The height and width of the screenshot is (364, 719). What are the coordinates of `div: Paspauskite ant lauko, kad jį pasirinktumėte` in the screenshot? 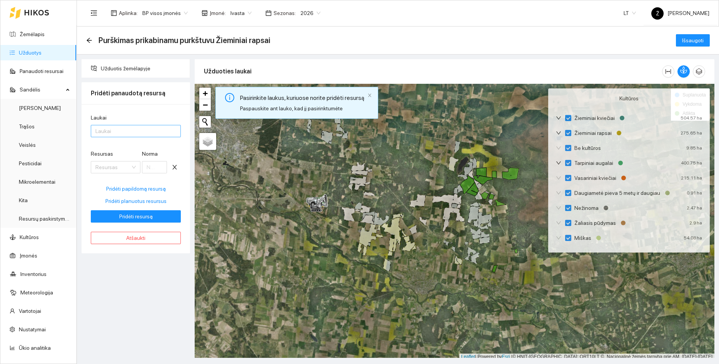 It's located at (302, 109).